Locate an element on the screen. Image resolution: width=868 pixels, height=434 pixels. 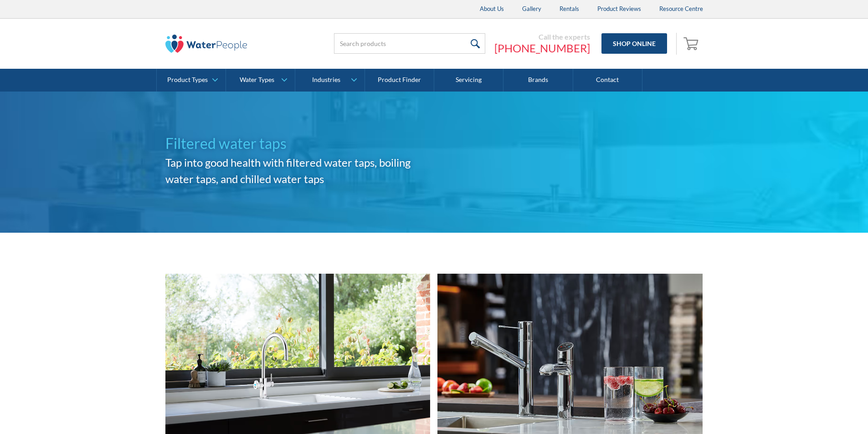
h1: Filtered water taps is located at coordinates (300, 143).